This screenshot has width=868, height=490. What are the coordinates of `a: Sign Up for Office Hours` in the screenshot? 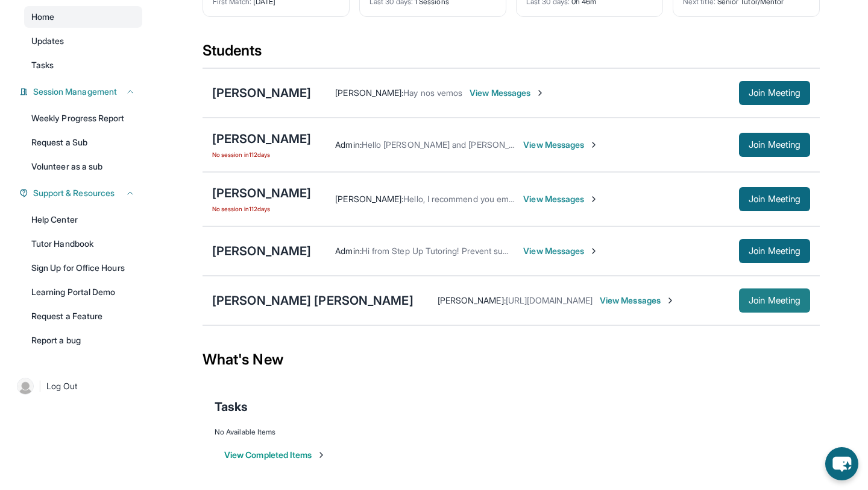 It's located at (83, 268).